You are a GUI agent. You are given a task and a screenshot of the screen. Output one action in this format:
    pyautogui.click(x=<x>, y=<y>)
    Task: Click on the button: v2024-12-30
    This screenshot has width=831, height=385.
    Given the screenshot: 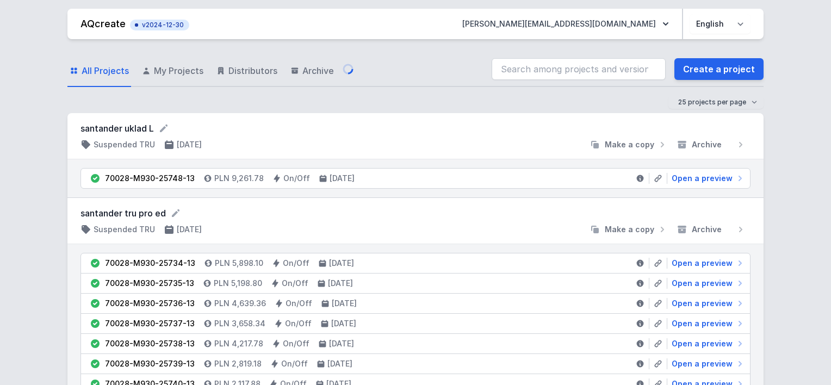 What is the action you would take?
    pyautogui.click(x=159, y=24)
    